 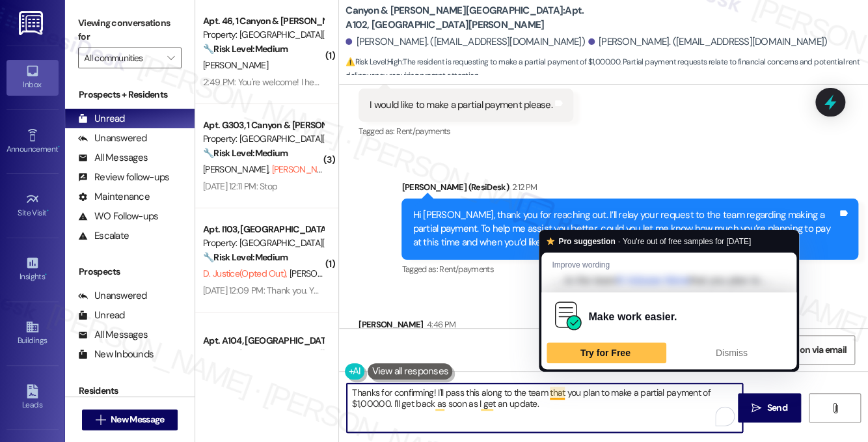 What do you see at coordinates (461, 104) in the screenshot?
I see `div: I would like to make a partial payment please.` at bounding box center [461, 104].